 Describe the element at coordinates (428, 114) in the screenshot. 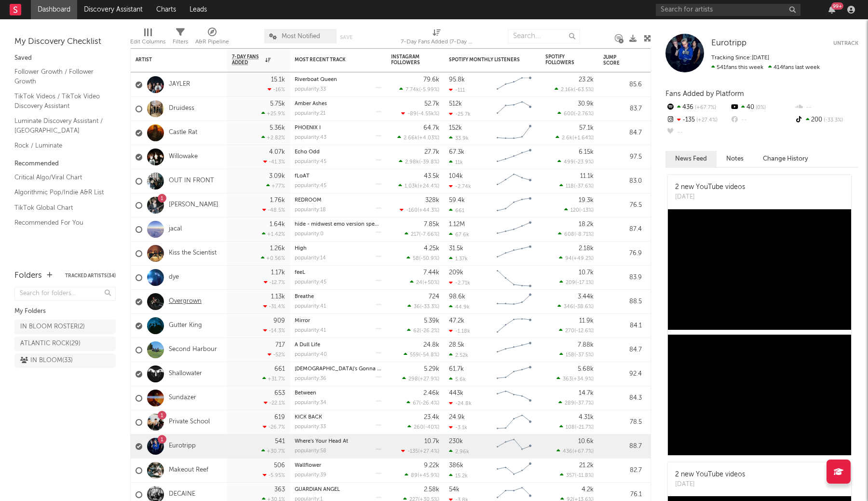

I see `span: -4.55k %` at that location.